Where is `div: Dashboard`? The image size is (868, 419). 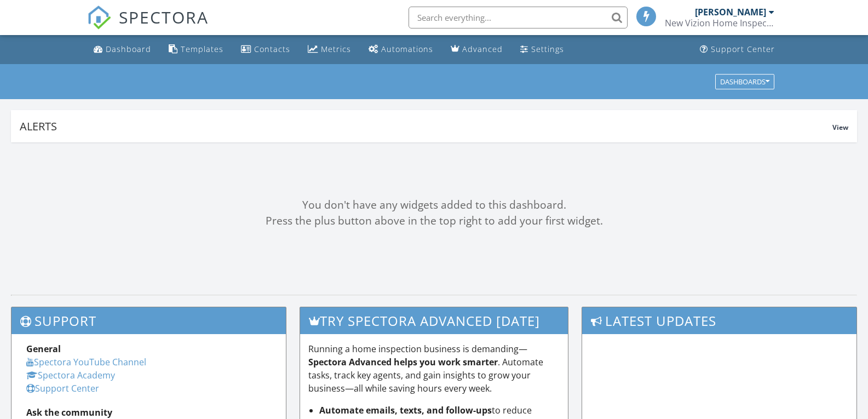
div: Dashboard is located at coordinates (128, 48).